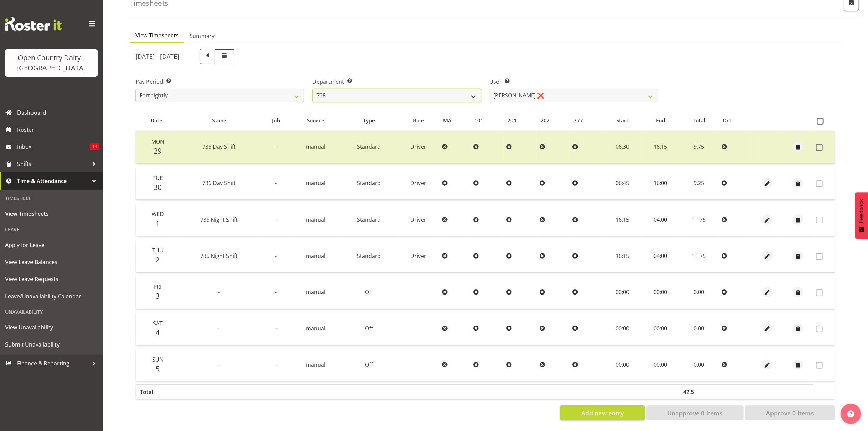 Image resolution: width=868 pixels, height=431 pixels. What do you see at coordinates (53, 363) in the screenshot?
I see `span: Finance & Reporting` at bounding box center [53, 363].